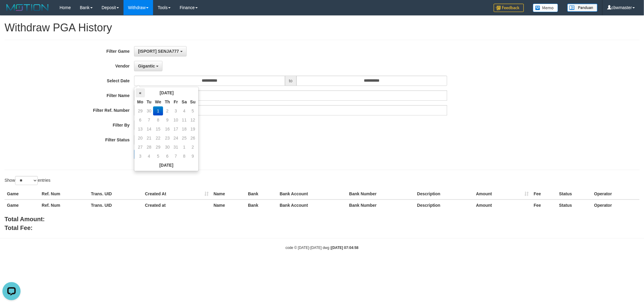 Image resolution: width=644 pixels, height=305 pixels. Describe the element at coordinates (177, 194) in the screenshot. I see `th: Created At` at that location.